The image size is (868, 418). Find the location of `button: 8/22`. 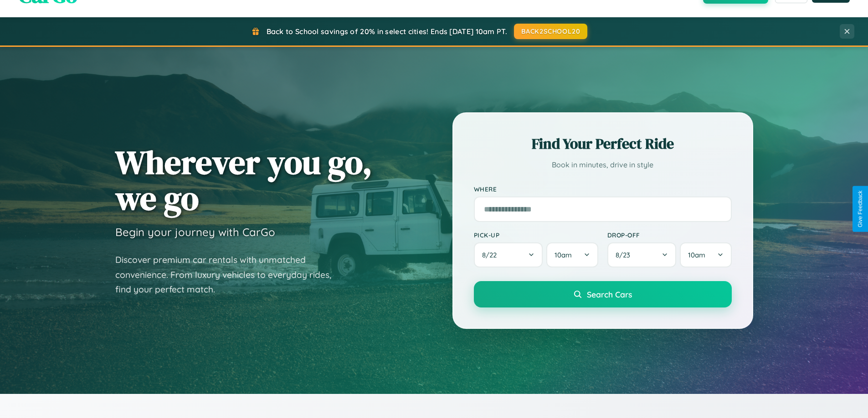

button: 8/22 is located at coordinates (508, 255).